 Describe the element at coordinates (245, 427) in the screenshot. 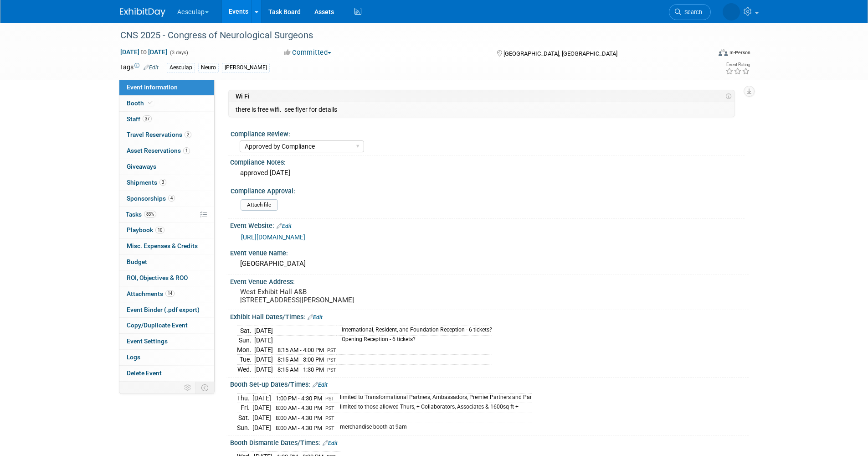

I see `td: Sun.` at that location.